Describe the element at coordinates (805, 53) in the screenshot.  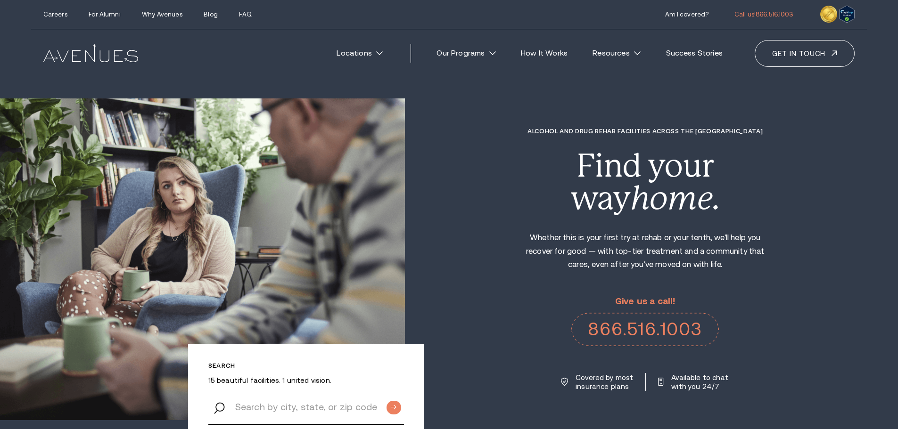
I see `a: Get in touch` at that location.